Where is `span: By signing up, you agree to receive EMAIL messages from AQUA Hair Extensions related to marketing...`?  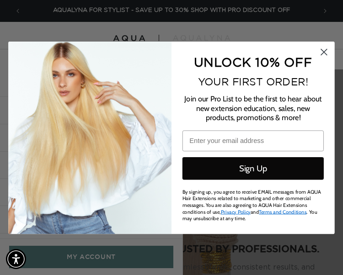
span: By signing up, you agree to receive EMAIL messages from AQUA Hair Extensions related to marketing... is located at coordinates (251, 205).